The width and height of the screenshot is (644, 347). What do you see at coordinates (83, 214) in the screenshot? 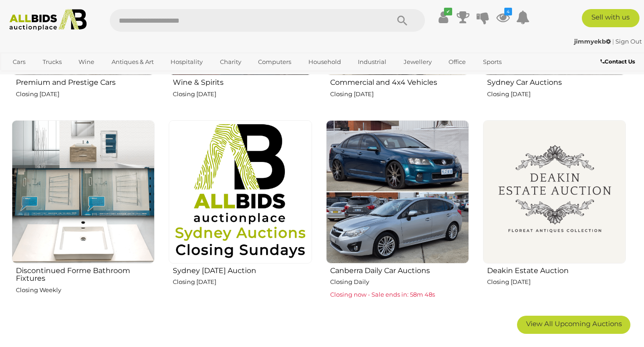
I see `a: Discontinued Forme Bathroom Fixtures Closing Weekly` at bounding box center [83, 214].